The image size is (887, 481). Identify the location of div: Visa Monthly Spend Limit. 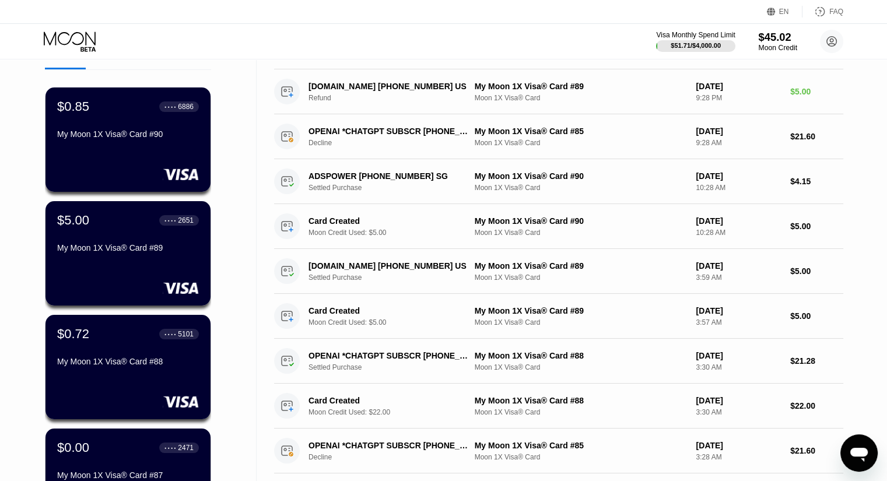
(695, 35).